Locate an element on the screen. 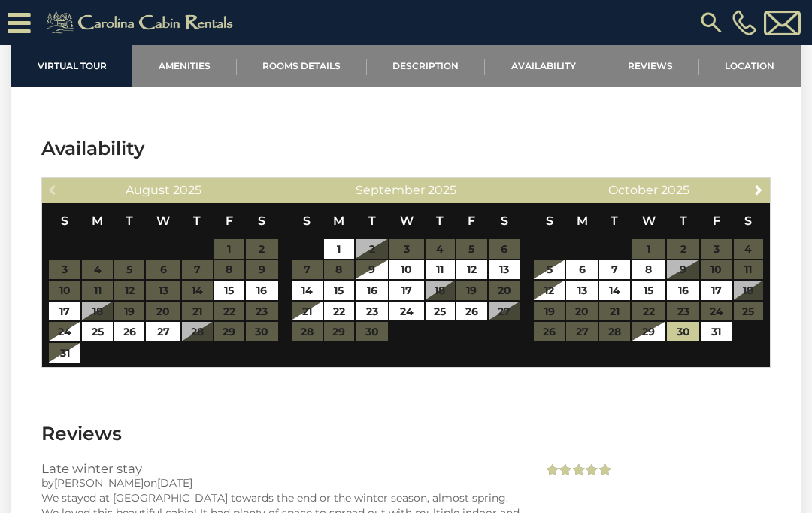 The height and width of the screenshot is (513, 812). a: Availability is located at coordinates (543, 66).